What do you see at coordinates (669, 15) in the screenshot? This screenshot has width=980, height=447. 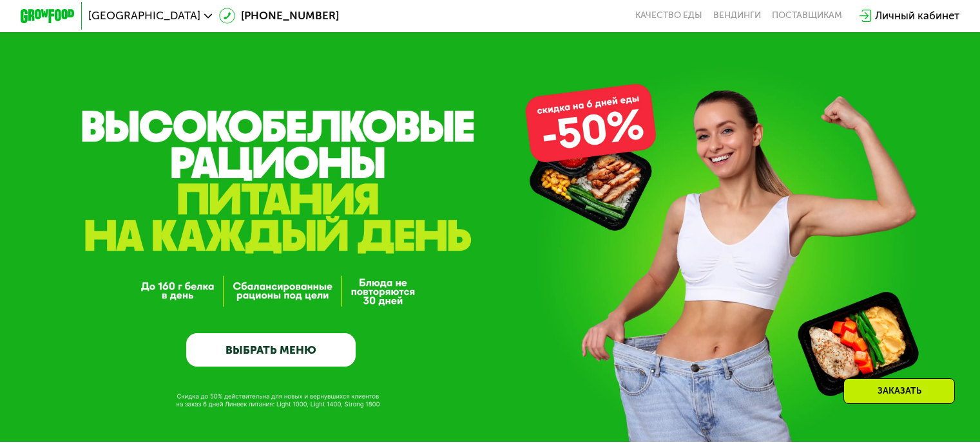 I see `a: Качество еды` at bounding box center [669, 15].